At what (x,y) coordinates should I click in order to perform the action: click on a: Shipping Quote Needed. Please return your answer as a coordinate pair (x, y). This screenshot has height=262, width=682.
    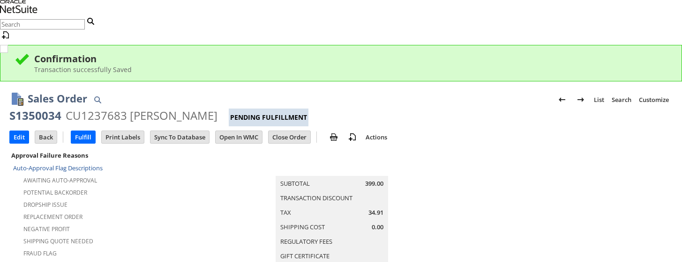
    Looking at the image, I should click on (58, 241).